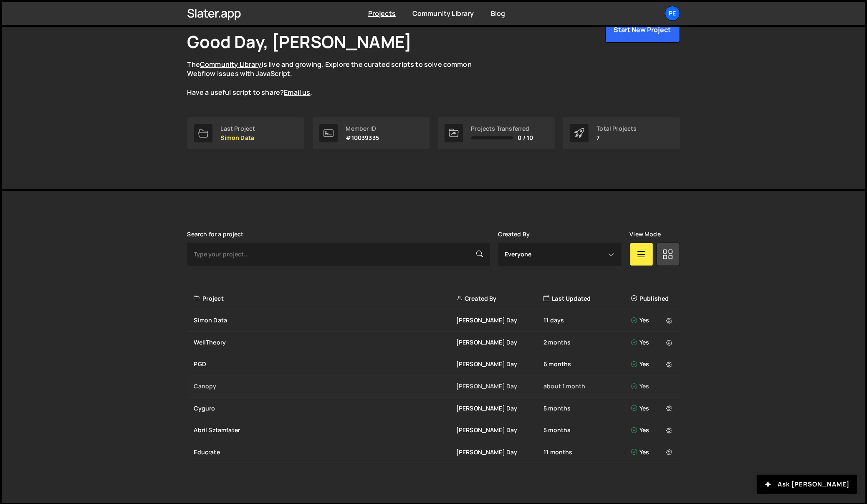  I want to click on div: Pe, so click(672, 13).